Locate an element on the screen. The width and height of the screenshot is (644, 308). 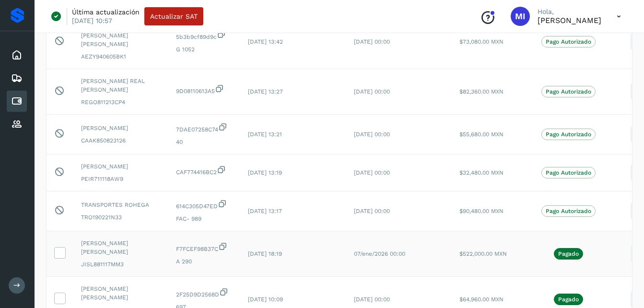
span: 7DAE07258C74 is located at coordinates (204, 128).